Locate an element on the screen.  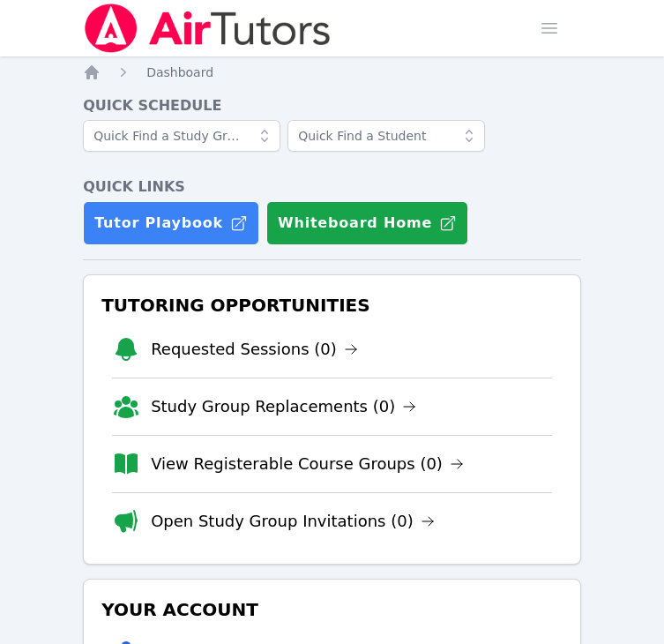
a: Open Study Group Invitations (0) is located at coordinates (293, 522).